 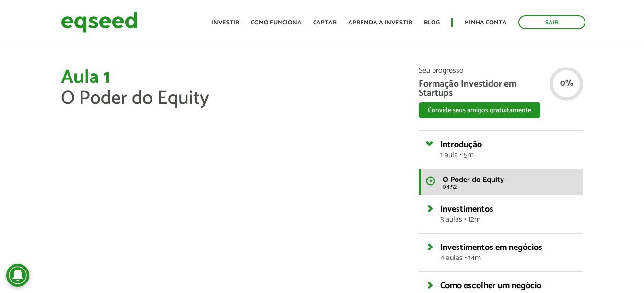 I want to click on a: Investir, so click(x=226, y=22).